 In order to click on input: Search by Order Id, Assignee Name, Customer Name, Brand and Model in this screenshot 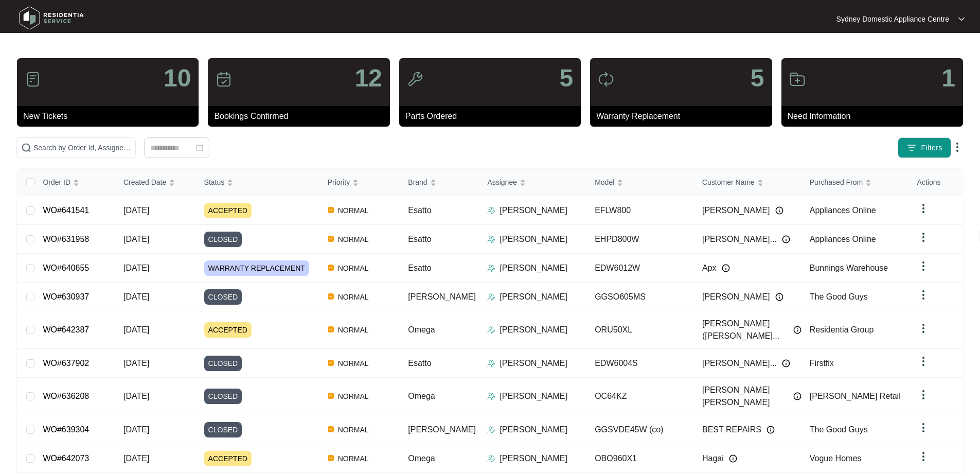, I will do `click(82, 148)`.